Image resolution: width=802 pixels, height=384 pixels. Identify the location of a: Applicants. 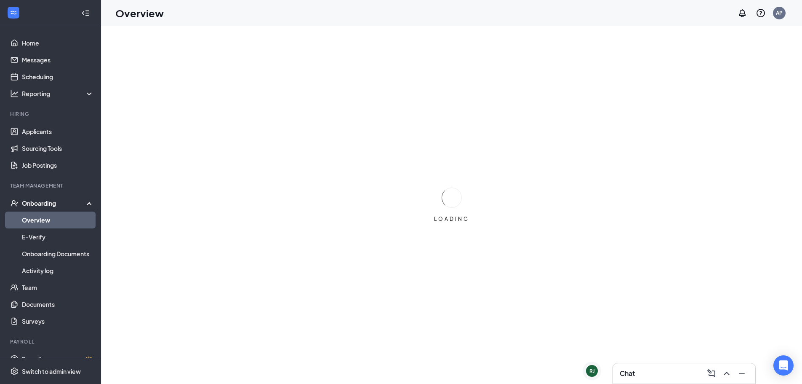
(58, 131).